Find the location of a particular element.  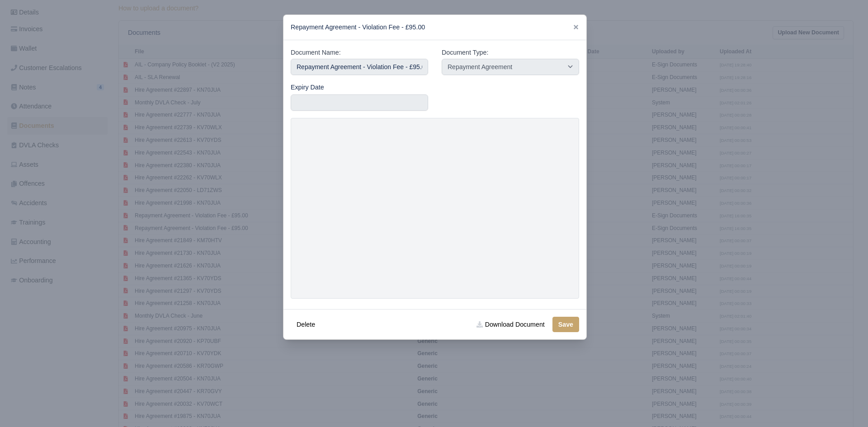

label: Document Type: is located at coordinates (465, 53).